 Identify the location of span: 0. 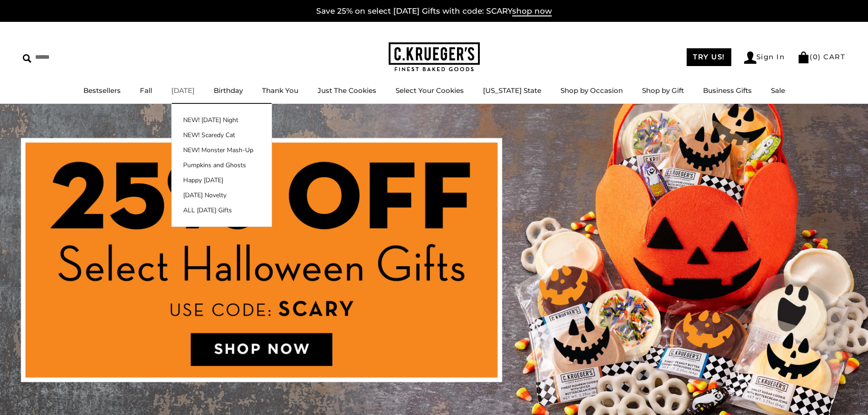
(815, 57).